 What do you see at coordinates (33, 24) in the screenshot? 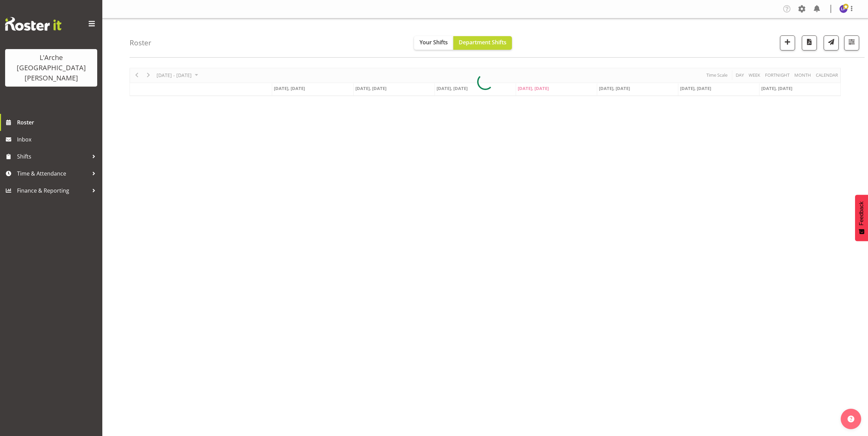
I see `img: Rosterit website logo` at bounding box center [33, 24].